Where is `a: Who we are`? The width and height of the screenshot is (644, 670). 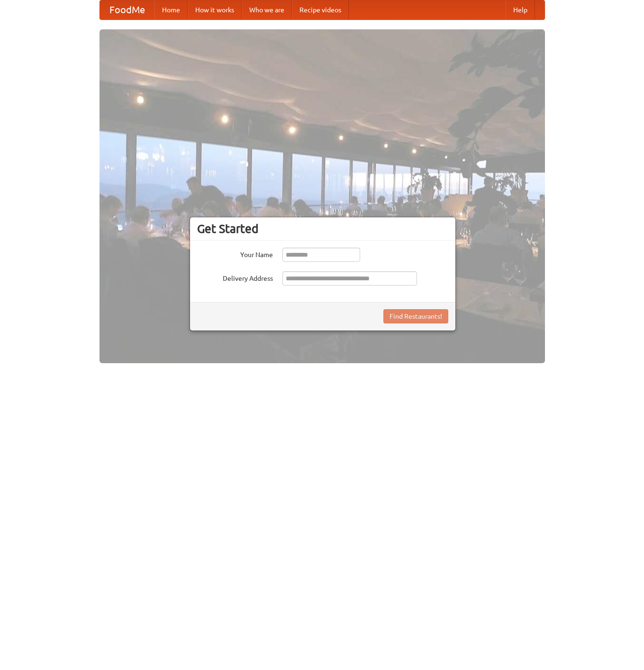
a: Who we are is located at coordinates (267, 10).